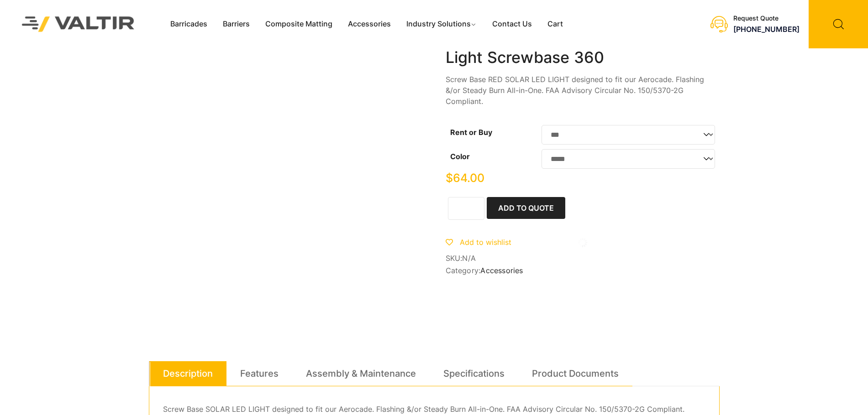 The height and width of the screenshot is (415, 868). I want to click on a: Assembly & Maintenance, so click(361, 374).